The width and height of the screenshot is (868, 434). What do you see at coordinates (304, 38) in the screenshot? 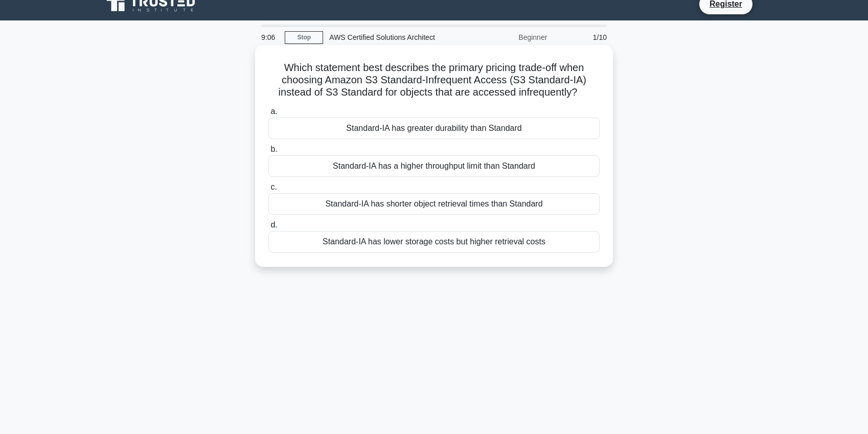
I see `a: Stop` at bounding box center [304, 38].